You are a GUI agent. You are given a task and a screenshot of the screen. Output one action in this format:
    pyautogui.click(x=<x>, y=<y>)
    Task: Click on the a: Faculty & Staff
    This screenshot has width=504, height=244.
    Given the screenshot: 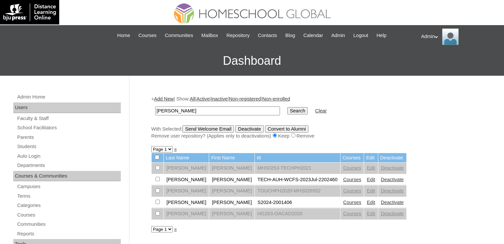 What is the action you would take?
    pyautogui.click(x=69, y=119)
    